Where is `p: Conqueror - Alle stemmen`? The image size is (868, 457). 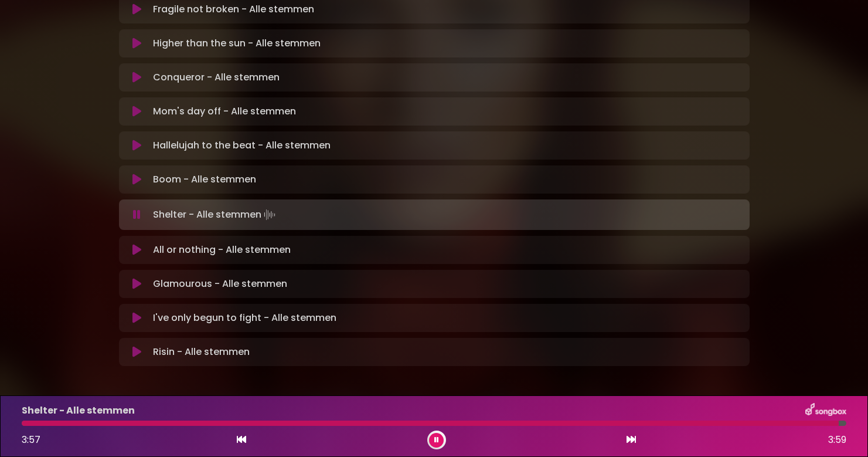 p: Conqueror - Alle stemmen is located at coordinates (216, 77).